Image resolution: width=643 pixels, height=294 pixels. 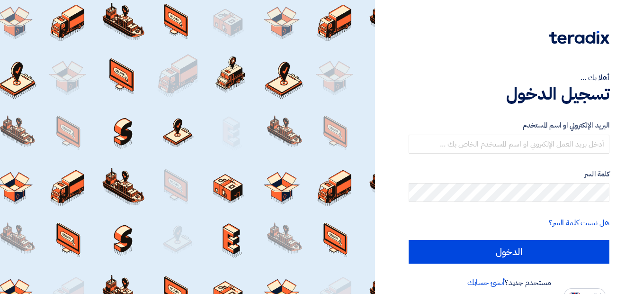 What do you see at coordinates (486, 282) in the screenshot?
I see `a: أنشئ حسابك` at bounding box center [486, 282].